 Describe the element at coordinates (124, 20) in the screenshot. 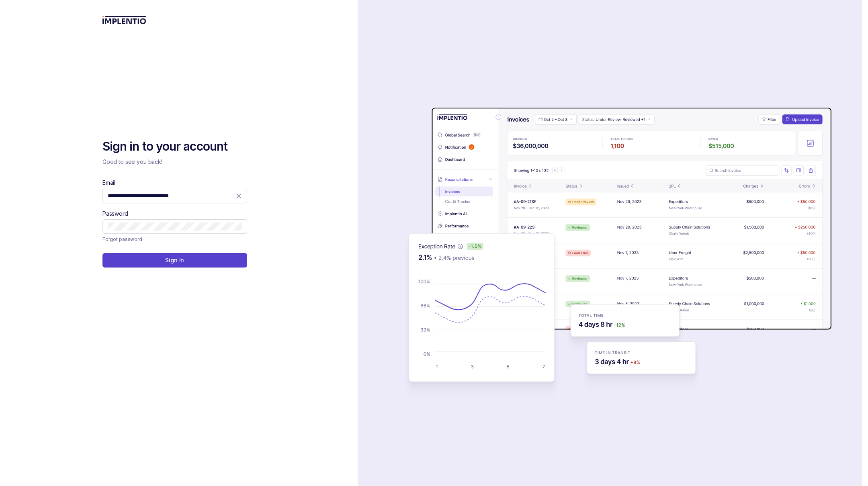

I see `img: logo` at that location.